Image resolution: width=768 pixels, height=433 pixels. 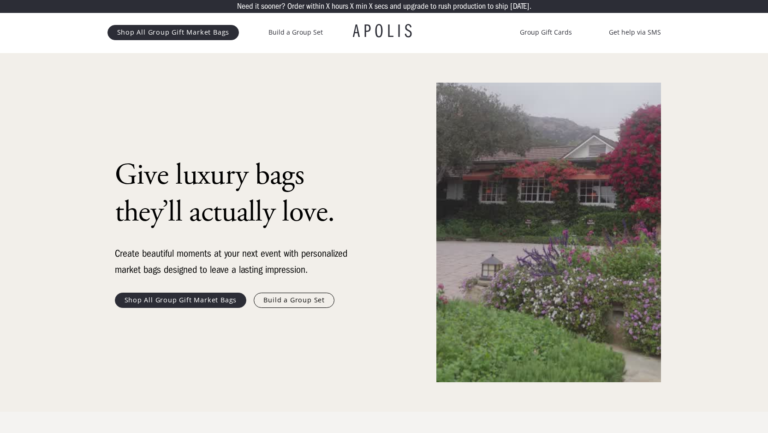 What do you see at coordinates (546, 32) in the screenshot?
I see `a: Group Gift Cards` at bounding box center [546, 32].